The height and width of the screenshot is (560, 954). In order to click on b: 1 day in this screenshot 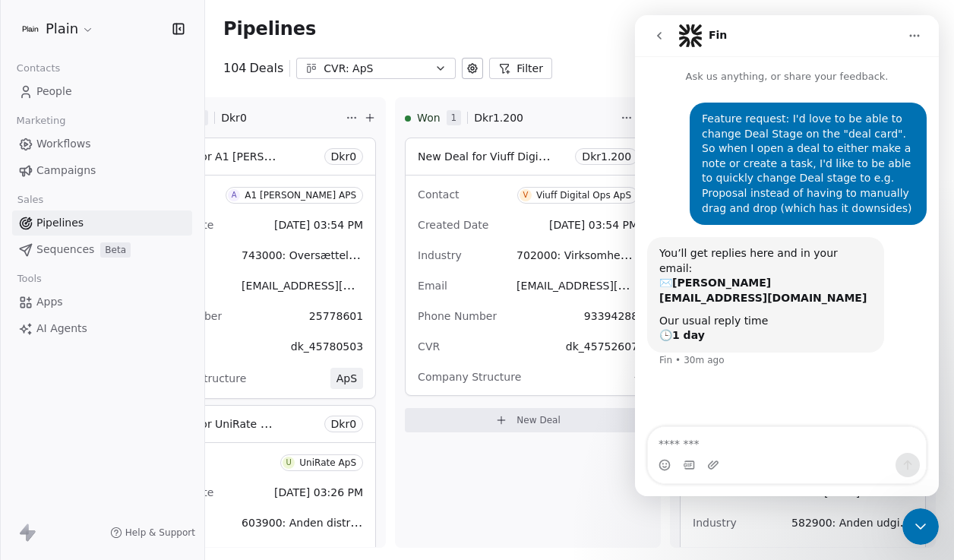, I will do `click(54, 320)`.